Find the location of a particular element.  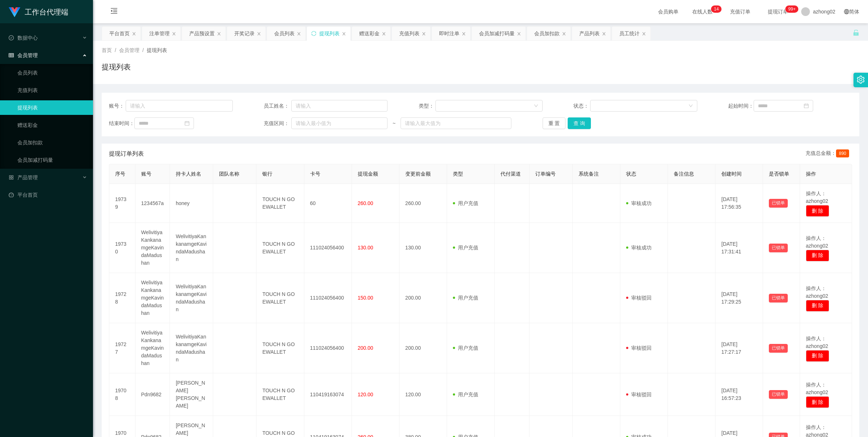

span: 团队名称 is located at coordinates (229, 174).